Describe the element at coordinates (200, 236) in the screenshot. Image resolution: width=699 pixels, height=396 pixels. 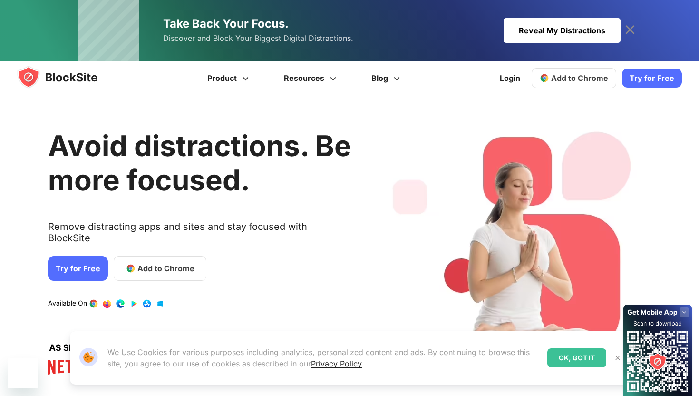
I see `text: Remove distracting apps and sites and stay focused with BlockSite` at that location.